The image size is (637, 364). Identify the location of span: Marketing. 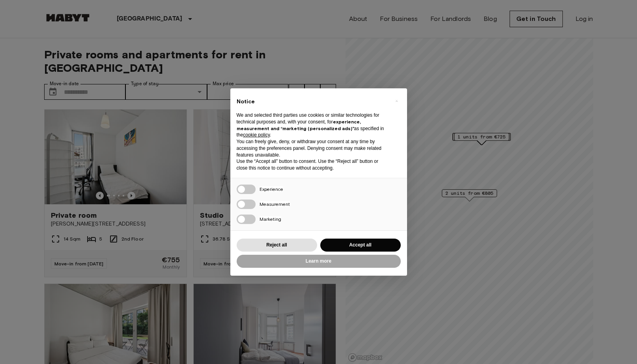
(270, 219).